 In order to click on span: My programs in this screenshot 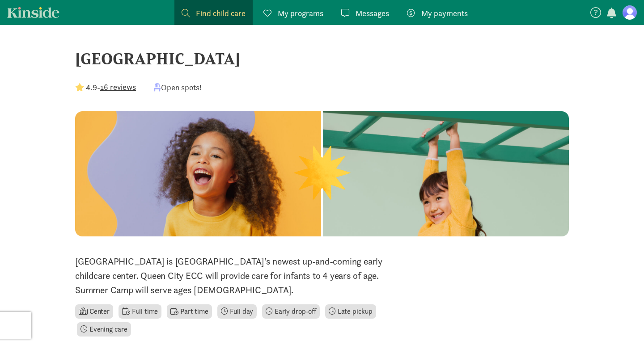, I will do `click(300, 13)`.